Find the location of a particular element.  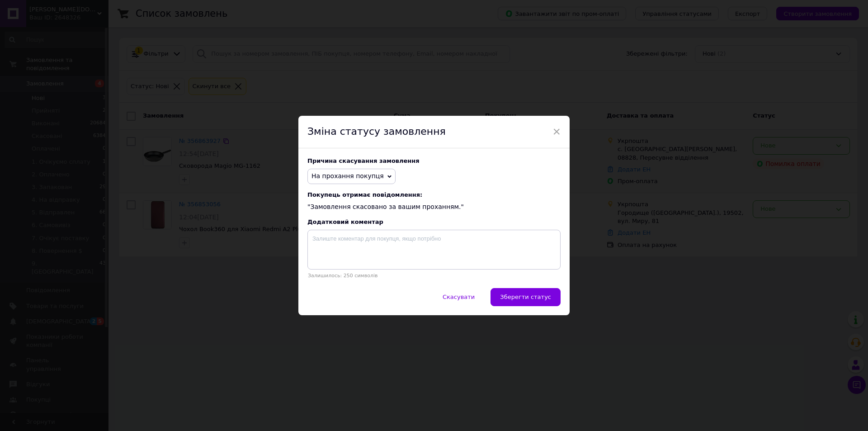

span: Скасувати is located at coordinates (459, 297).